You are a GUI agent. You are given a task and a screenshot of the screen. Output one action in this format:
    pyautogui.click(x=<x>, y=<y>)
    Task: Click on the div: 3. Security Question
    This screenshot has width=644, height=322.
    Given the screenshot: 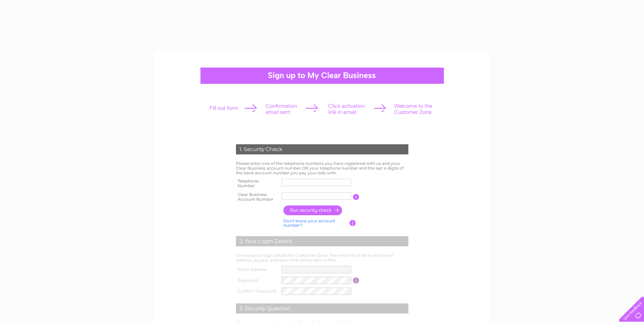 What is the action you would take?
    pyautogui.click(x=322, y=308)
    